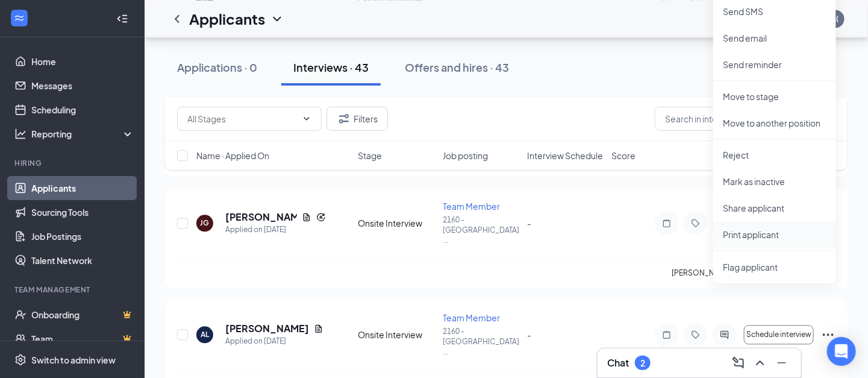 The height and width of the screenshot is (378, 868). Describe the element at coordinates (357, 119) in the screenshot. I see `button: Filter Filters` at that location.